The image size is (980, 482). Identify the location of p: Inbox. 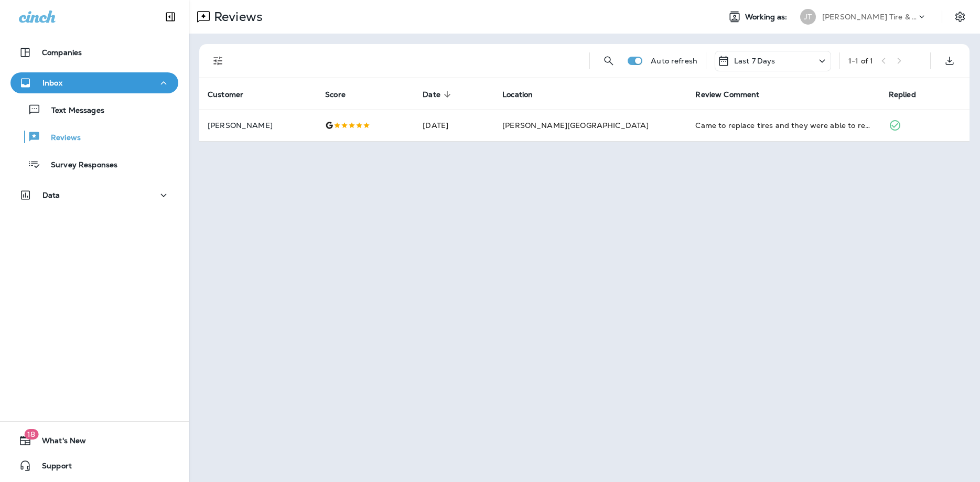
(53, 83).